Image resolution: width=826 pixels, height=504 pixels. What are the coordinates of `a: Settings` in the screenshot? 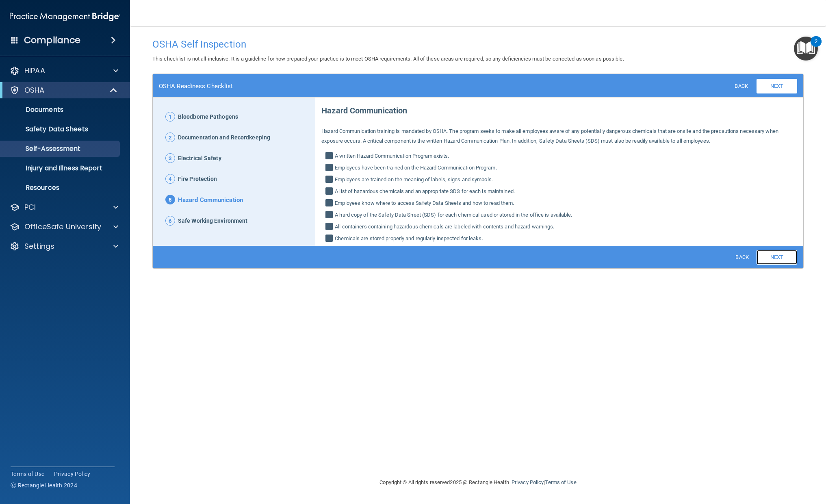 It's located at (64, 246).